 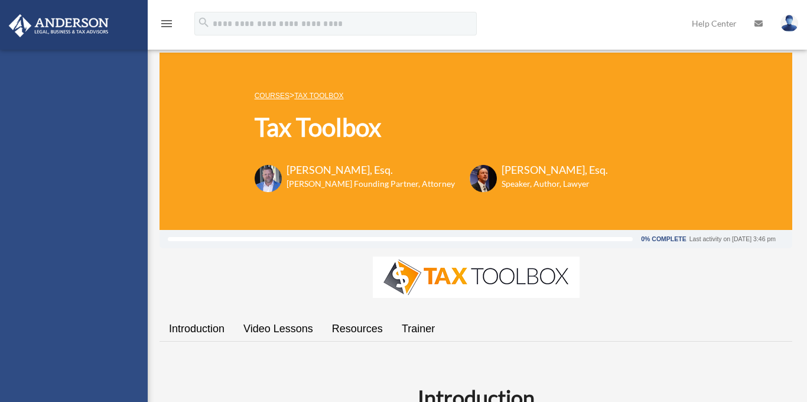 I want to click on a: COURSES, so click(x=272, y=96).